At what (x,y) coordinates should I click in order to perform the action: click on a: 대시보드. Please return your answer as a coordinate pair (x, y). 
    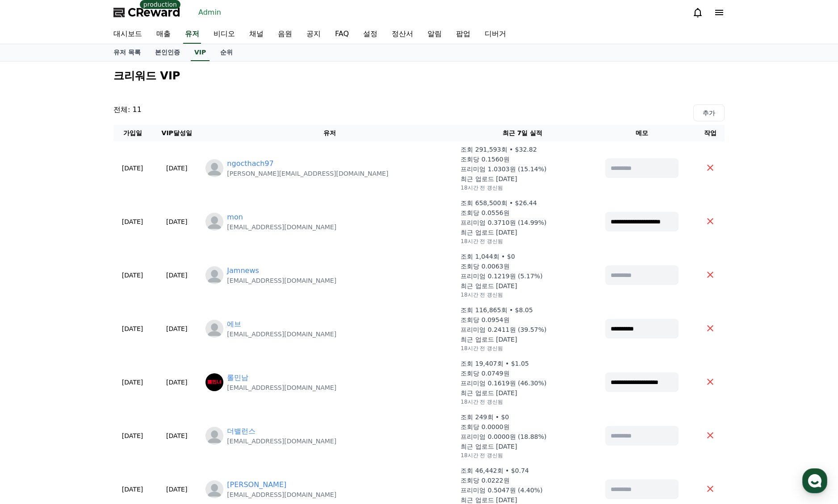
    Looking at the image, I should click on (128, 35).